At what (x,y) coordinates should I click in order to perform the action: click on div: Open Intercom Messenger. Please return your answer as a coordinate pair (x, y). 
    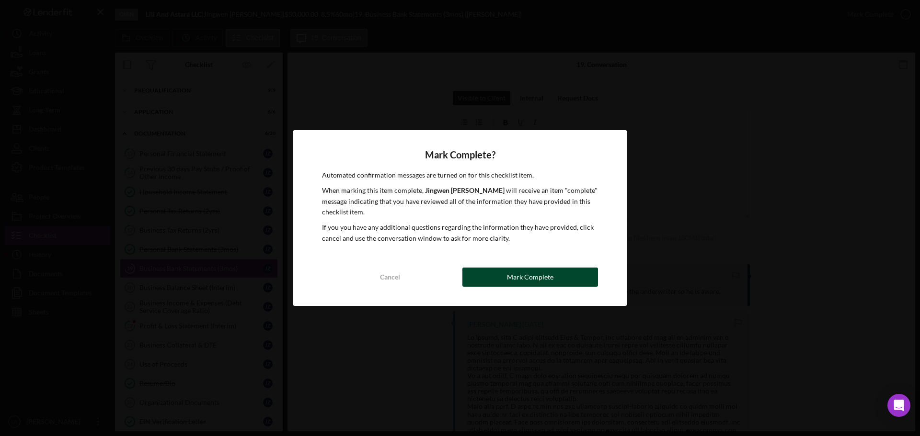
    Looking at the image, I should click on (899, 406).